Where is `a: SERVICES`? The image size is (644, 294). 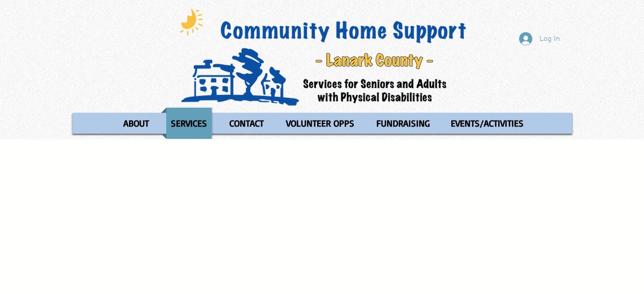
a: SERVICES is located at coordinates (189, 123).